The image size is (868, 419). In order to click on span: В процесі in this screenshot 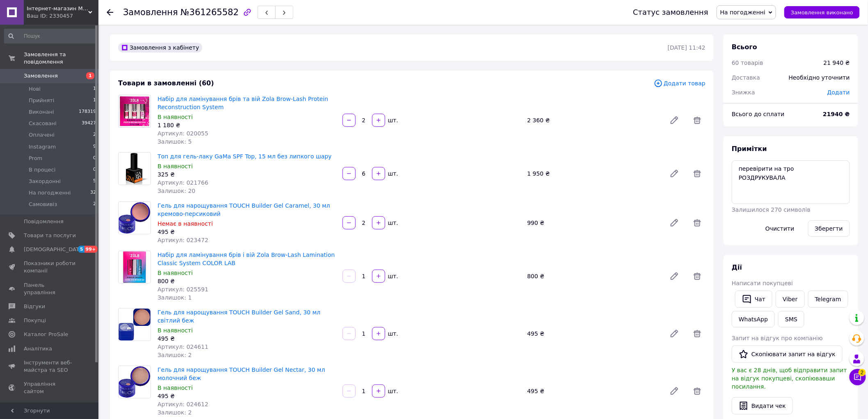, I will do `click(42, 170)`.